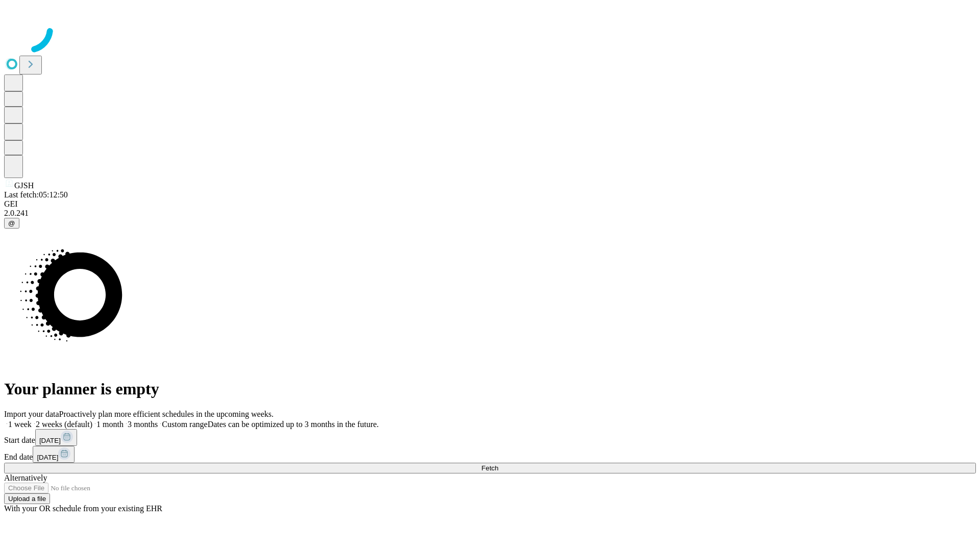 The height and width of the screenshot is (551, 980). I want to click on span: Dates can be optimized up to 3 months in the future., so click(293, 425).